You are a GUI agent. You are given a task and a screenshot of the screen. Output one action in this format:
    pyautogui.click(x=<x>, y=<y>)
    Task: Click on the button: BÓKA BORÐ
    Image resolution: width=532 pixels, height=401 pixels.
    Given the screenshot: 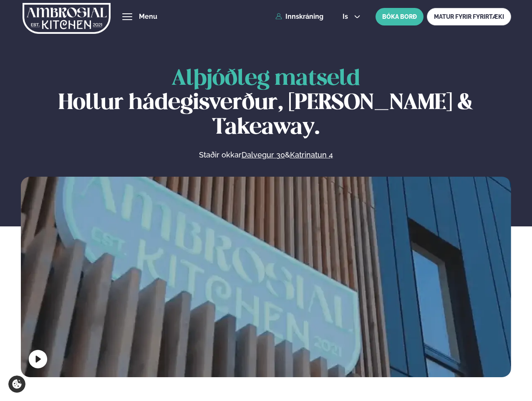 What is the action you would take?
    pyautogui.click(x=399, y=17)
    